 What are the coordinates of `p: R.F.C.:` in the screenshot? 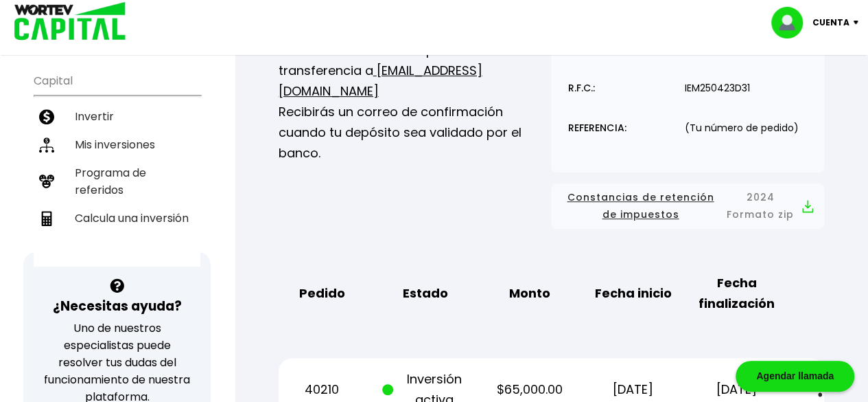 It's located at (581, 88).